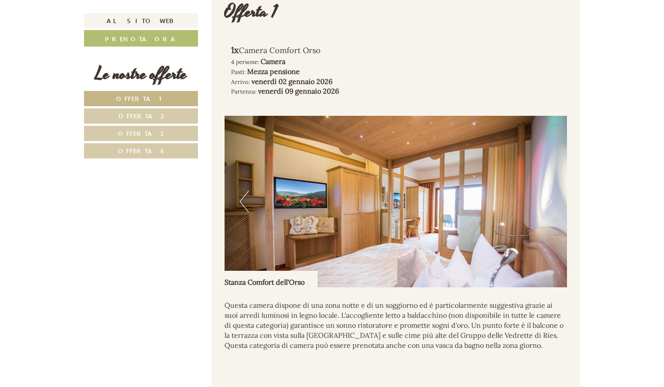 The height and width of the screenshot is (387, 664). What do you see at coordinates (141, 39) in the screenshot?
I see `font: Prenota ora` at bounding box center [141, 39].